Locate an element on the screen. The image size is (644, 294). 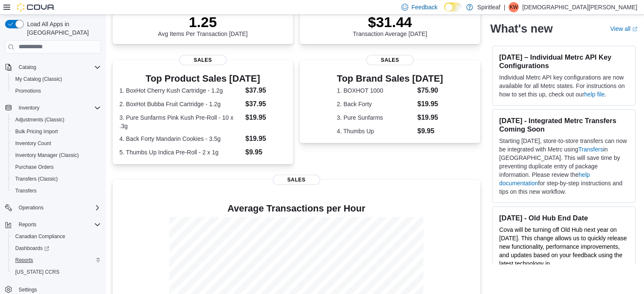
span: Feedback is located at coordinates (424, 7).